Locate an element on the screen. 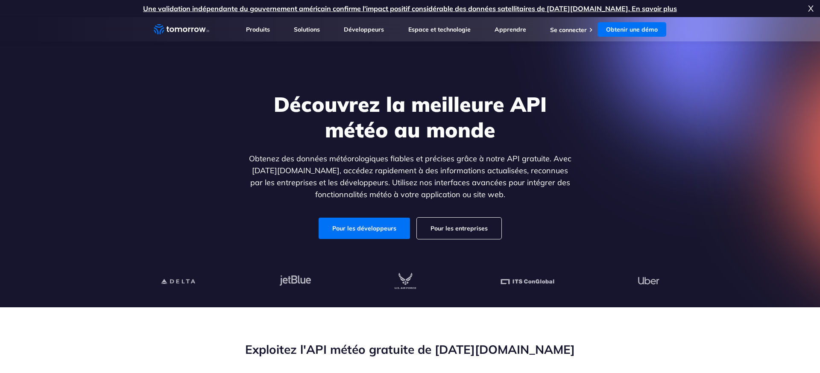 The height and width of the screenshot is (373, 820). a: Se connecter is located at coordinates (569, 30).